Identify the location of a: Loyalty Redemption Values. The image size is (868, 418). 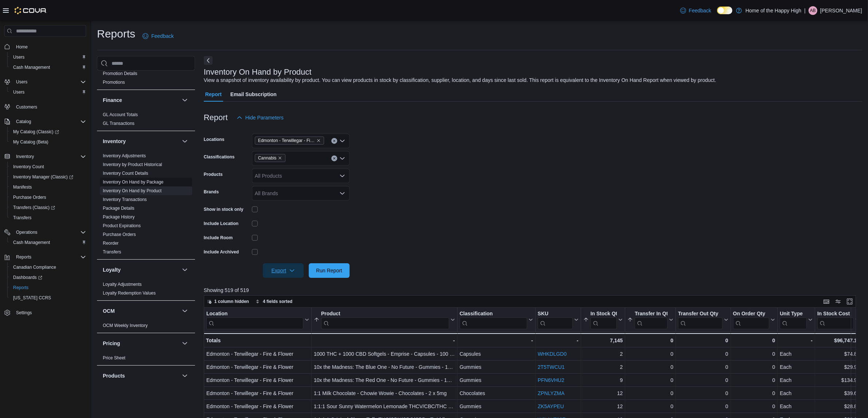
(129, 293).